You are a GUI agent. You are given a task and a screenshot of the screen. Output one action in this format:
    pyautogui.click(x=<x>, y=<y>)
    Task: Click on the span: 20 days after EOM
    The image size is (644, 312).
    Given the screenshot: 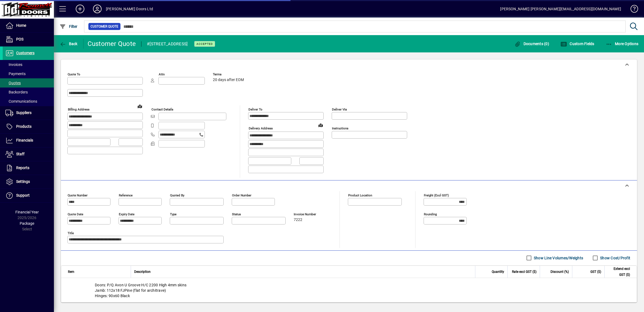 What is the action you would take?
    pyautogui.click(x=228, y=80)
    